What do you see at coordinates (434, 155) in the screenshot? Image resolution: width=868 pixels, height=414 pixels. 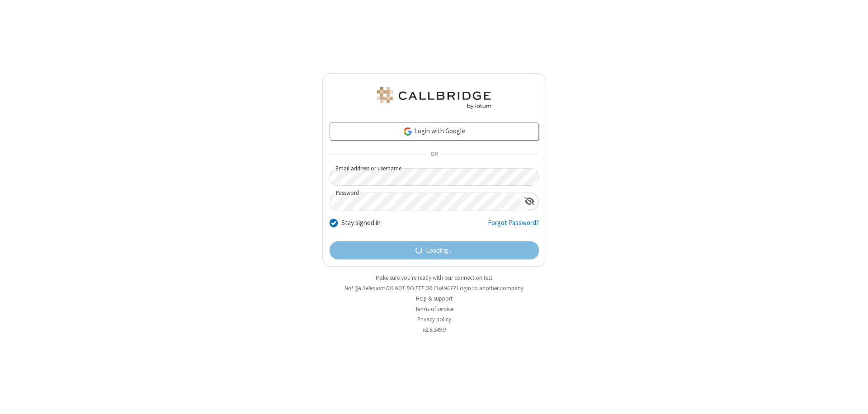 I see `span: OR` at bounding box center [434, 155].